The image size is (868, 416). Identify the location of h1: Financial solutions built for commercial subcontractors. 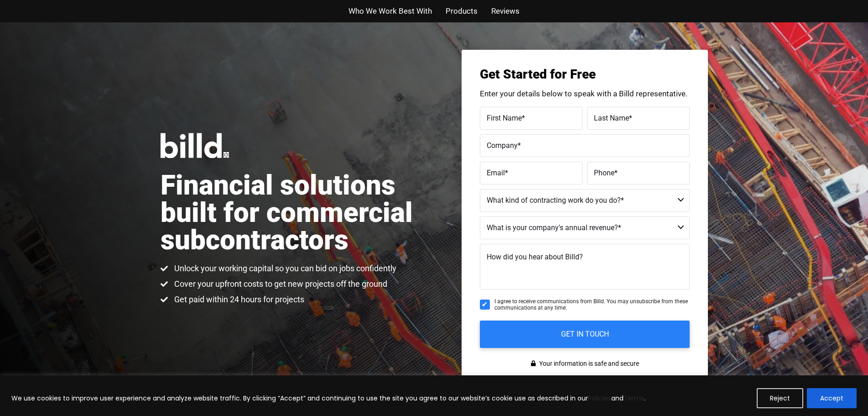
(297, 213).